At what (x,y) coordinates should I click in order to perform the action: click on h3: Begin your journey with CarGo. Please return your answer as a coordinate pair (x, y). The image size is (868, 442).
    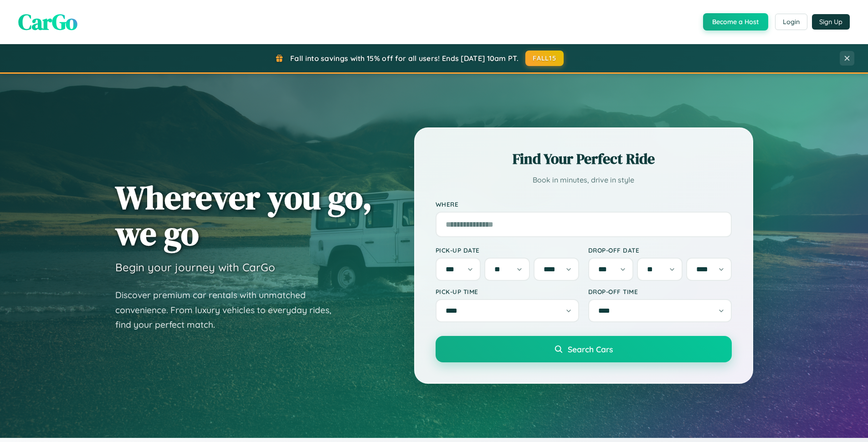
    Looking at the image, I should click on (195, 267).